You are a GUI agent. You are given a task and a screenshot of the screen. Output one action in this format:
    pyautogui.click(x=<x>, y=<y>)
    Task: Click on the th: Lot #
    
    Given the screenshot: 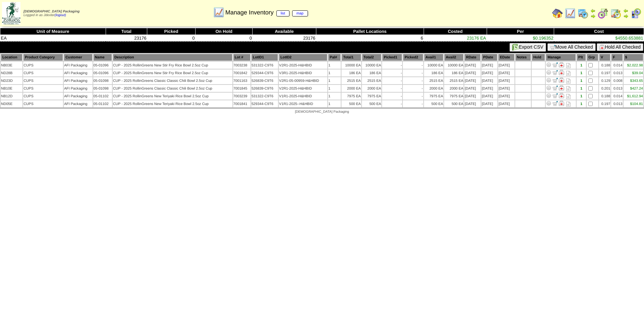 What is the action you would take?
    pyautogui.click(x=242, y=58)
    